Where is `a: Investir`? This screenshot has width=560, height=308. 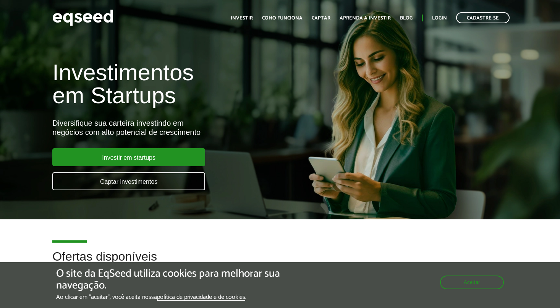 a: Investir is located at coordinates (242, 18).